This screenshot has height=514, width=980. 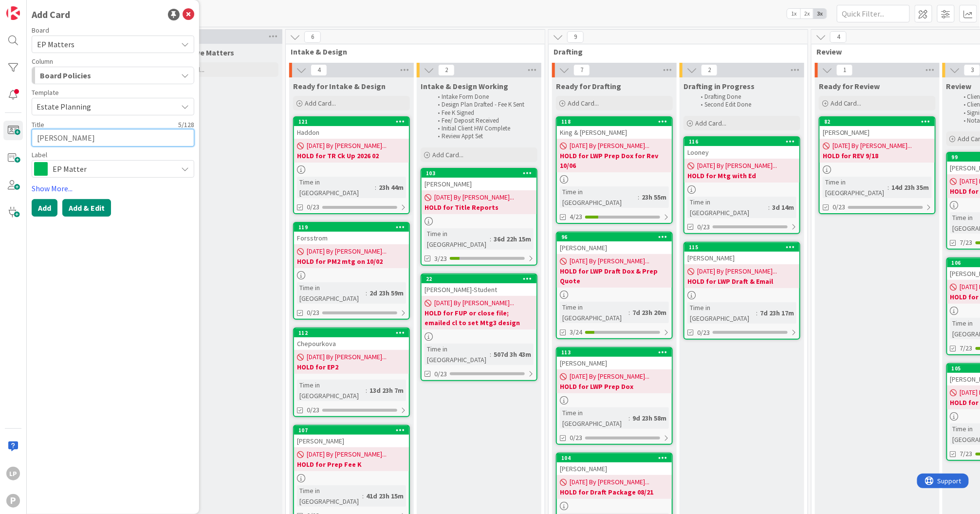 I want to click on span: Intake & Design Working, so click(x=464, y=87).